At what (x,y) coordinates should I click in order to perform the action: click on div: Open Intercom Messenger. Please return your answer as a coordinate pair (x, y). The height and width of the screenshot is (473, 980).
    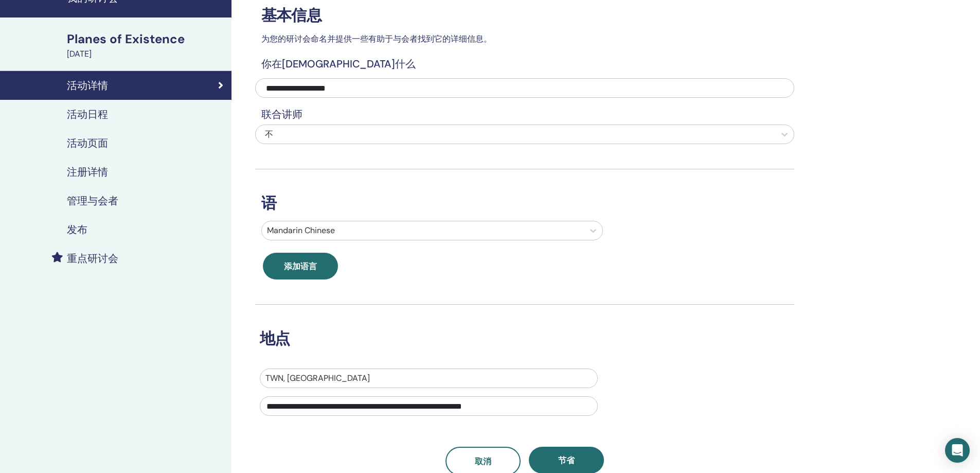
    Looking at the image, I should click on (957, 450).